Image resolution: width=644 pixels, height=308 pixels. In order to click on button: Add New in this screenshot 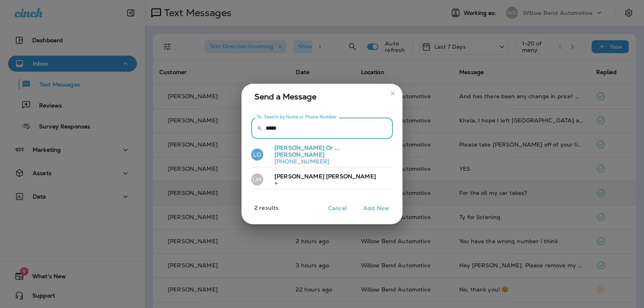, I will do `click(376, 208)`.